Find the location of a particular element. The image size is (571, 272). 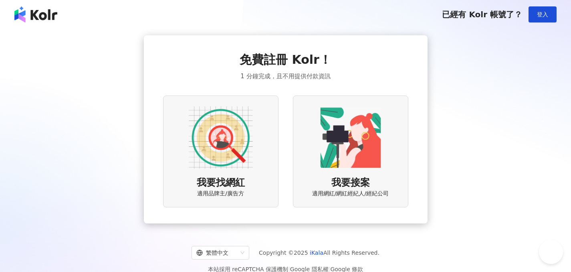

span: 已經有 Kolr 帳號了？ is located at coordinates (482, 14).